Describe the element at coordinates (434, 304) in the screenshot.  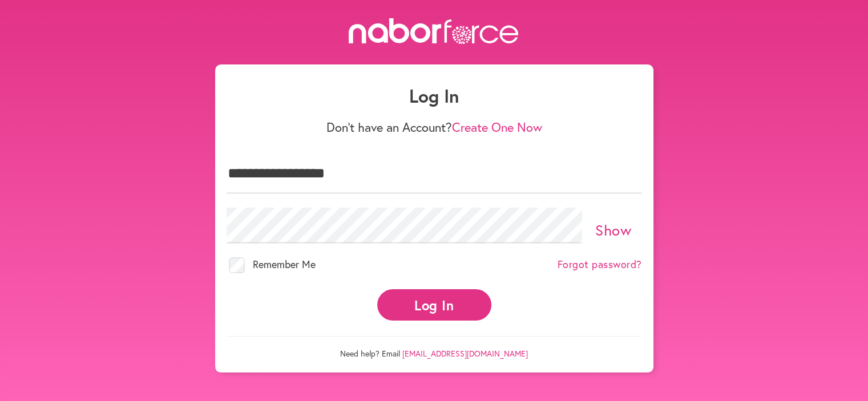
I see `button: Log In` at that location.